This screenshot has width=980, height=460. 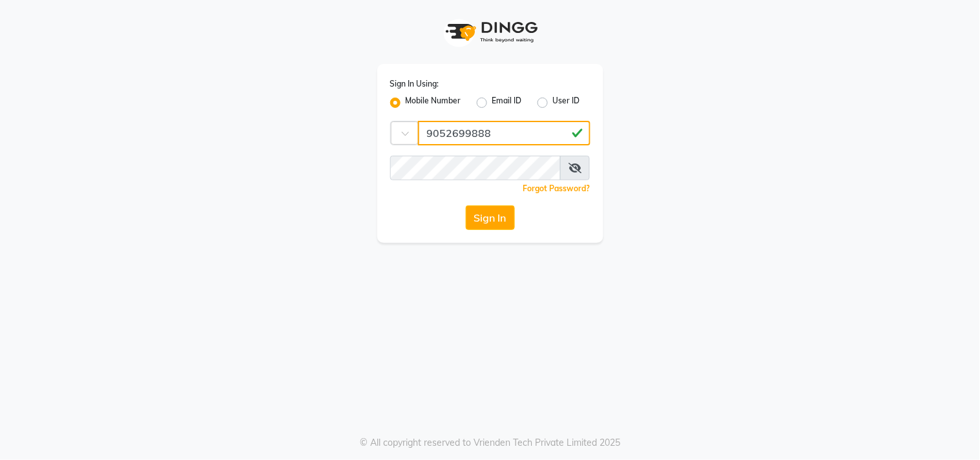 I want to click on label: Sign In Using:, so click(x=414, y=84).